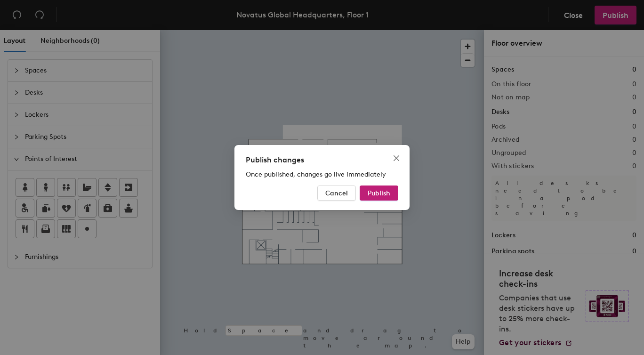  Describe the element at coordinates (316, 174) in the screenshot. I see `span: Once published, changes go live immediately` at that location.